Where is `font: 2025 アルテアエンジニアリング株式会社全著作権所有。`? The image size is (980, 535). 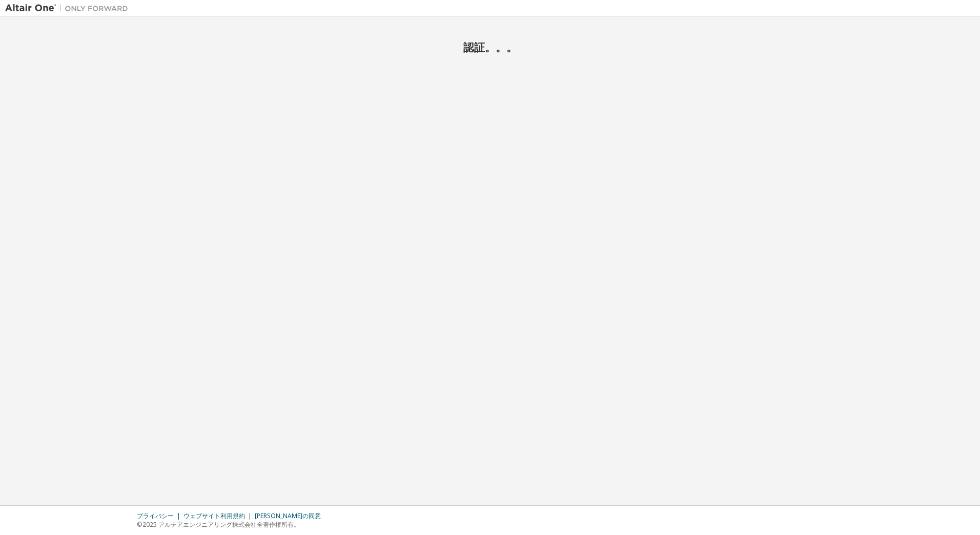 font: 2025 アルテアエンジニアリング株式会社全著作権所有。 is located at coordinates (221, 524).